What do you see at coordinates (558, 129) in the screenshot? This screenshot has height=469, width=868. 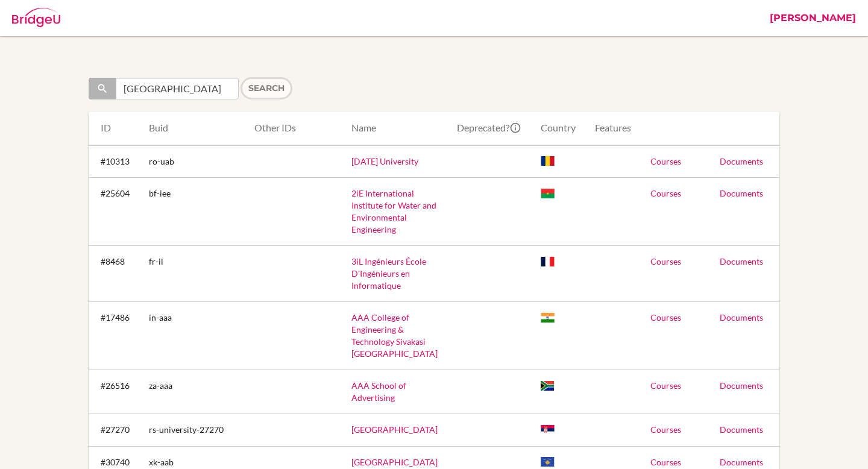 I see `th: Country` at bounding box center [558, 129].